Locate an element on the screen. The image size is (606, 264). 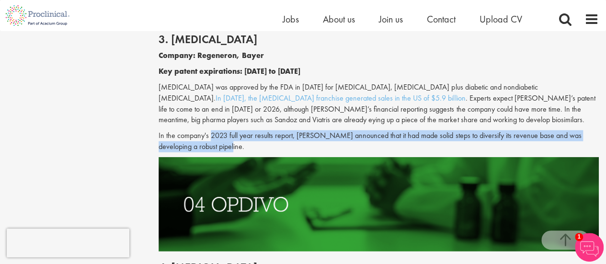
a: Contact is located at coordinates (441, 19).